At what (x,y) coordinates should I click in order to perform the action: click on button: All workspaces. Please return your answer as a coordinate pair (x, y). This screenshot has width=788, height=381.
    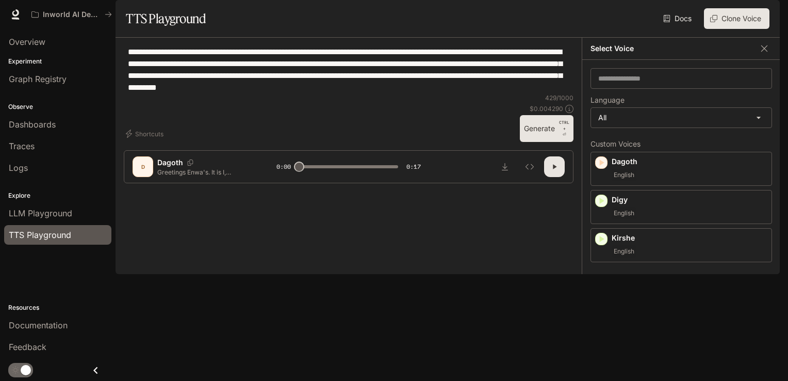
    Looking at the image, I should click on (72, 14).